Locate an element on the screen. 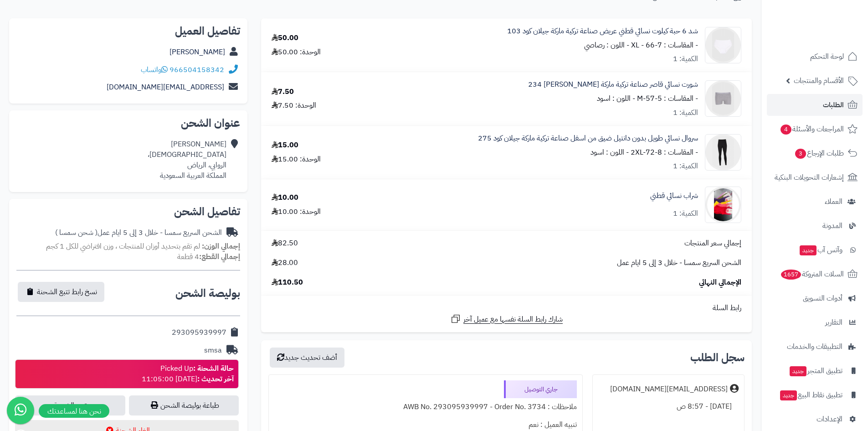 This screenshot has height=431, width=868. a: إشعارات التحويلات البنكية is located at coordinates (815, 178).